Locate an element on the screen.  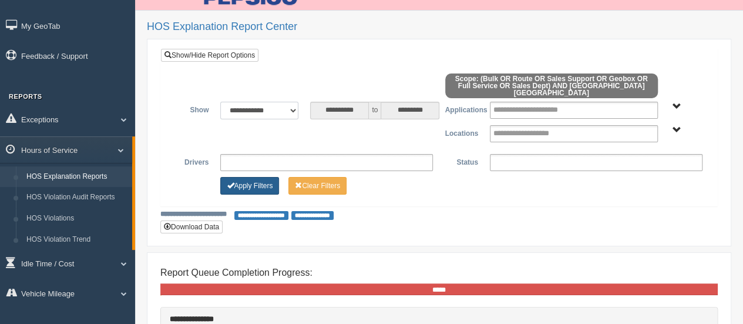
a: HOS Violations is located at coordinates (76, 219).